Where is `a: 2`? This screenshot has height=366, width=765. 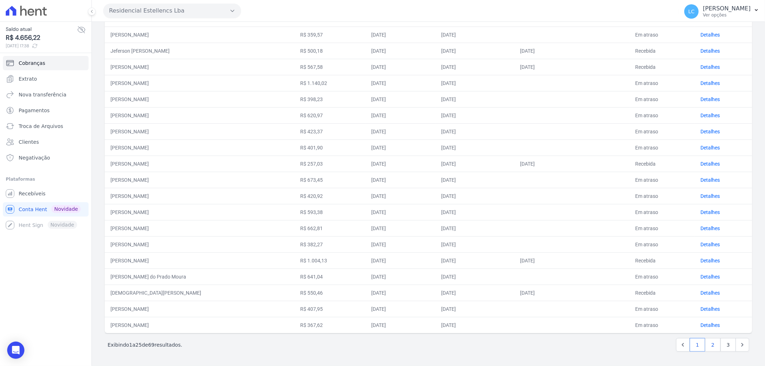
a: 2 is located at coordinates (713, 345).